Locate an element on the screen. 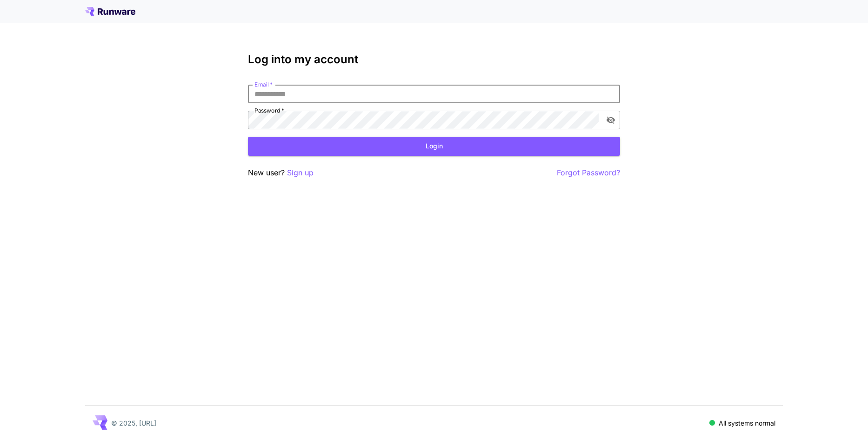  label: Password is located at coordinates (269, 110).